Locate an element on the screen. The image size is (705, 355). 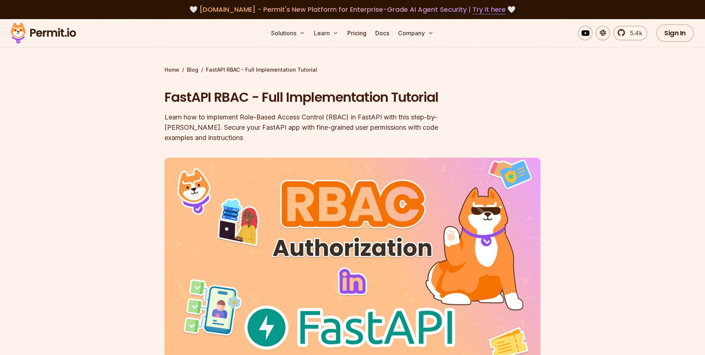
button: Learn is located at coordinates (326, 33).